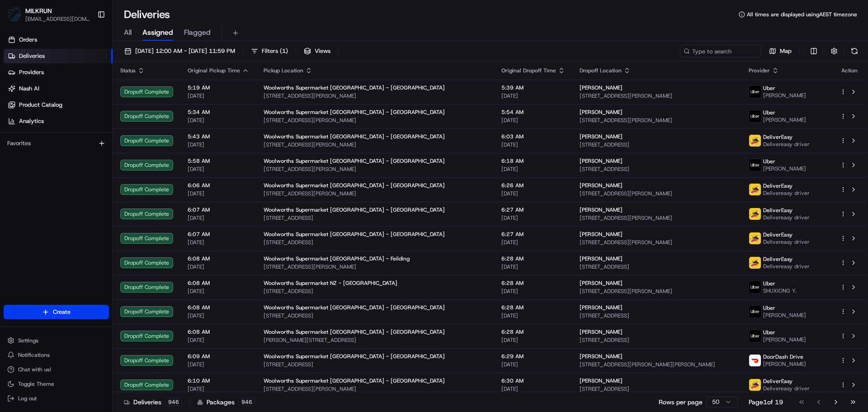  I want to click on input: Type to search, so click(721, 51).